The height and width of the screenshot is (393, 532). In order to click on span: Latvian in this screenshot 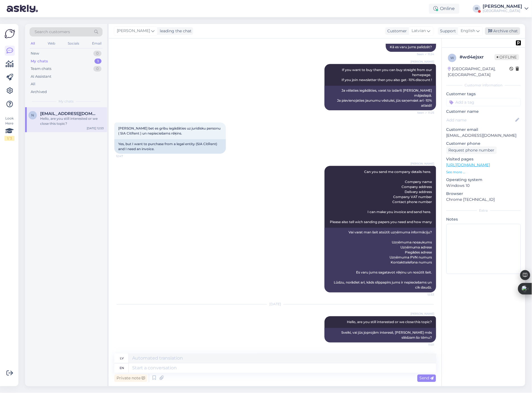, I will do `click(419, 31)`.